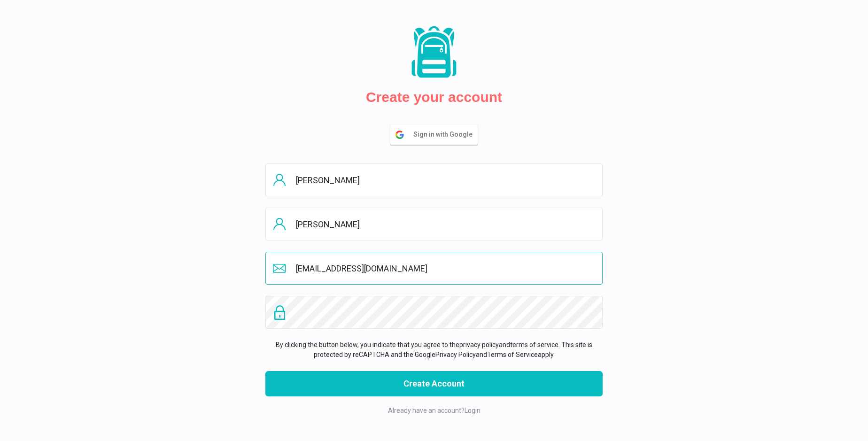 Image resolution: width=868 pixels, height=441 pixels. Describe the element at coordinates (455, 355) in the screenshot. I see `a: Privacy Policy` at that location.